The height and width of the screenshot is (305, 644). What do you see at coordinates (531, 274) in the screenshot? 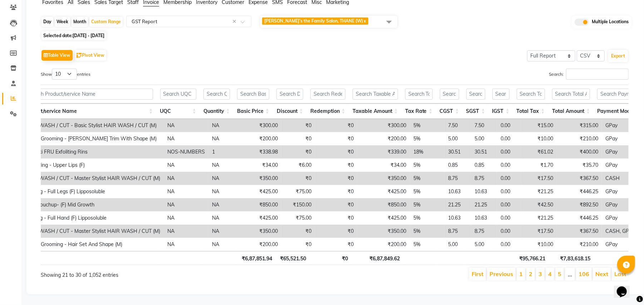
I see `a: 2` at bounding box center [531, 274].